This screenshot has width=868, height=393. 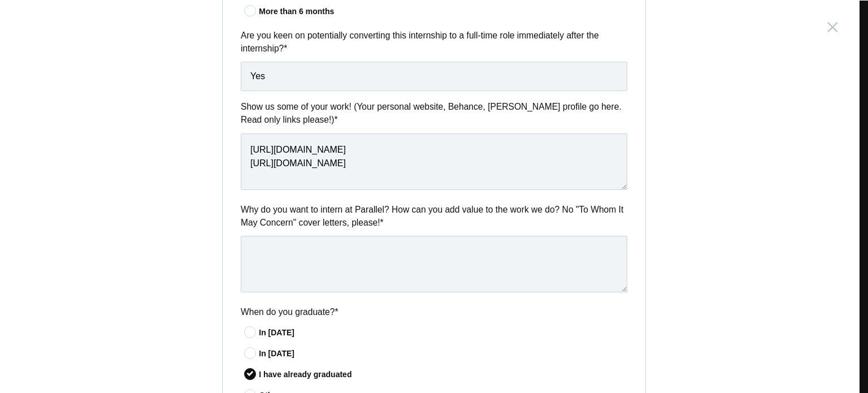 I want to click on div: More than 6 months, so click(x=443, y=11).